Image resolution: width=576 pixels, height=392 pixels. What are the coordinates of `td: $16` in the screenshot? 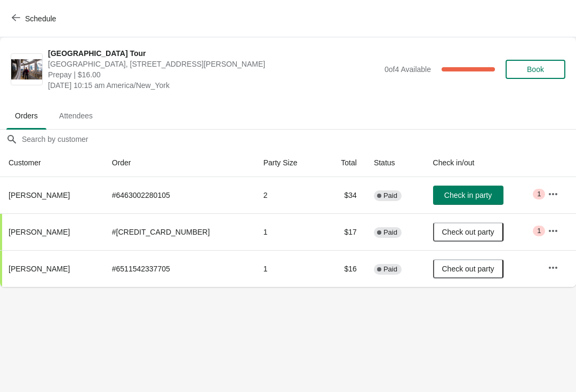 It's located at (344, 269).